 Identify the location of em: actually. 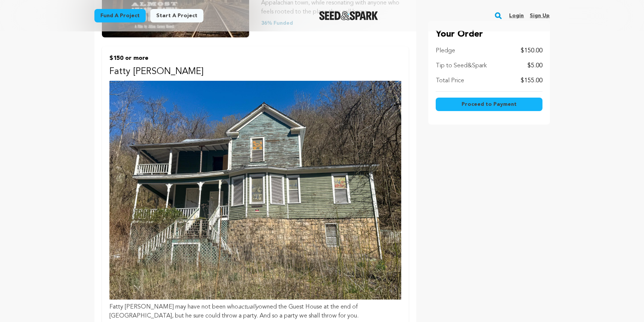
(248, 307).